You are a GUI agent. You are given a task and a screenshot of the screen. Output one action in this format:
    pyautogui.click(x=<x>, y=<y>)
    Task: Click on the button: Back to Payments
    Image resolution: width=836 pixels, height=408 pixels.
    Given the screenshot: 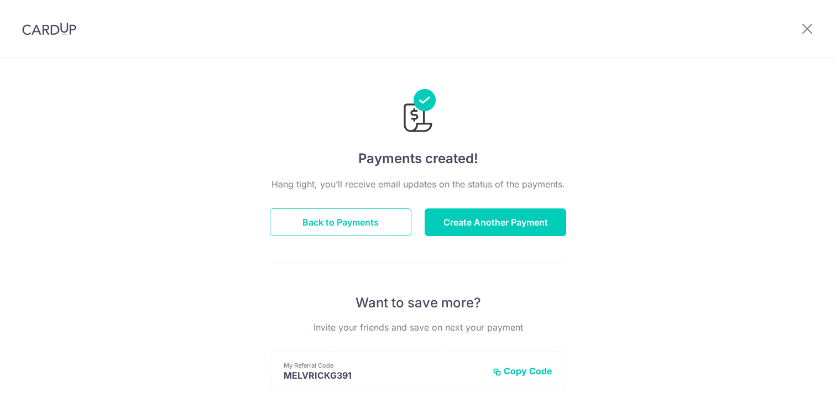 What is the action you would take?
    pyautogui.click(x=341, y=222)
    